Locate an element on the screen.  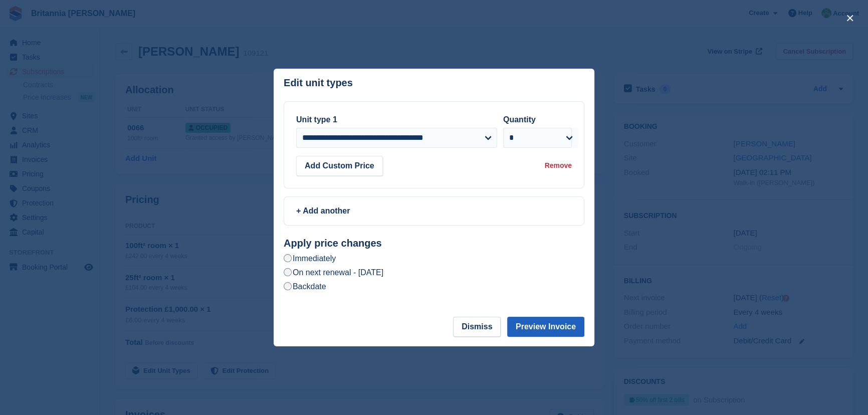
label: Immediately is located at coordinates (310, 259).